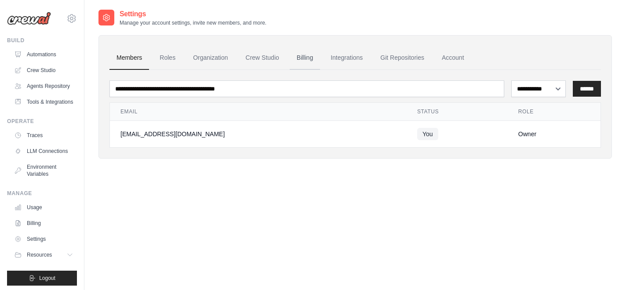 Image resolution: width=626 pixels, height=290 pixels. I want to click on a: LLM Connections, so click(44, 151).